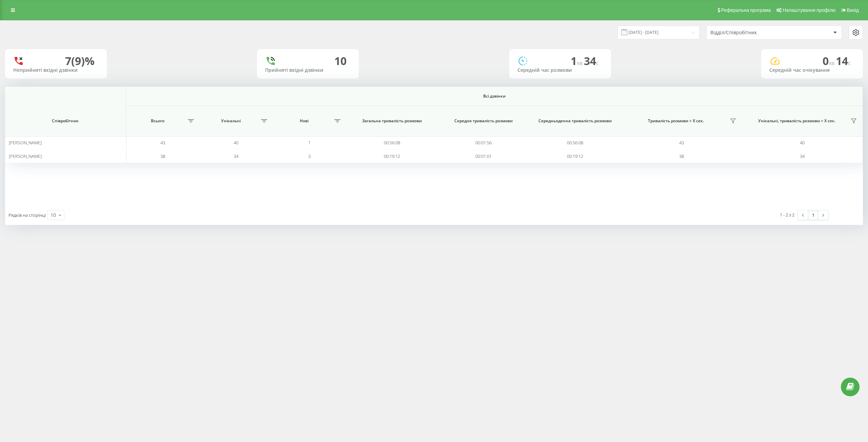 Image resolution: width=868 pixels, height=442 pixels. What do you see at coordinates (787, 215) in the screenshot?
I see `div: 1 - 2 з 2` at bounding box center [787, 215].